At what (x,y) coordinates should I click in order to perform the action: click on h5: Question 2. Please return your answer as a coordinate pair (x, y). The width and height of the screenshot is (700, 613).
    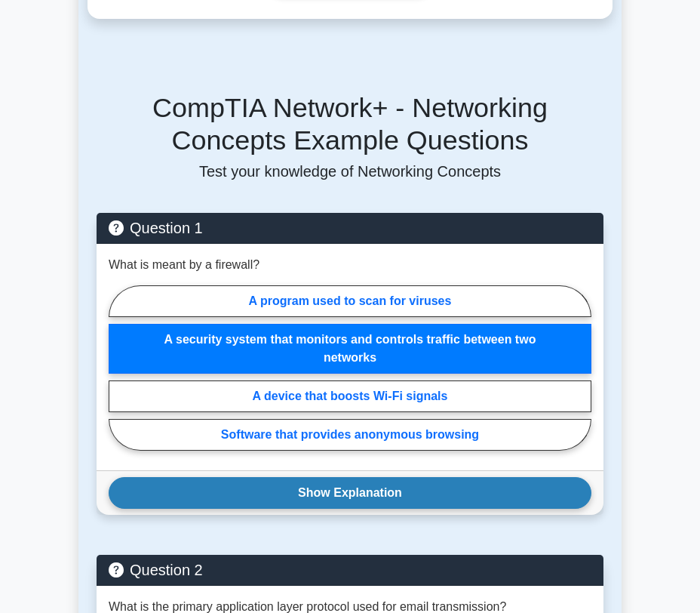
    Looking at the image, I should click on (350, 570).